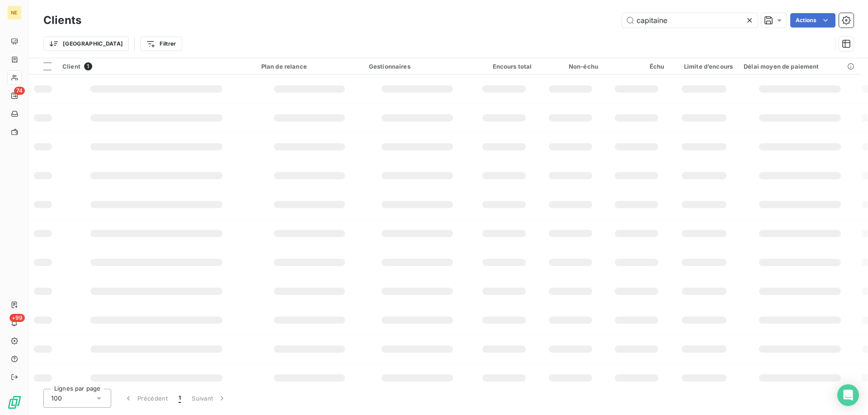 Image resolution: width=868 pixels, height=415 pixels. What do you see at coordinates (62, 21) in the screenshot?
I see `h3: Clients` at bounding box center [62, 21].